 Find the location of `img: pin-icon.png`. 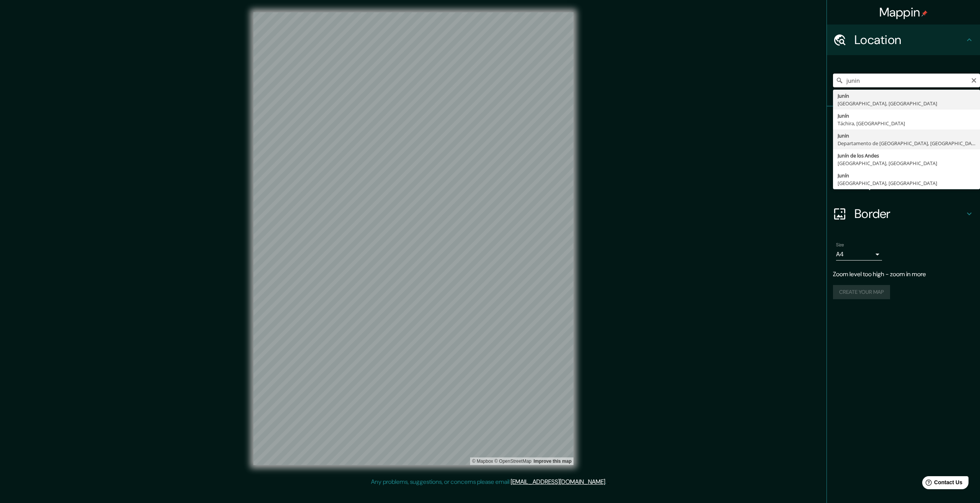

img: pin-icon.png is located at coordinates (924, 14).